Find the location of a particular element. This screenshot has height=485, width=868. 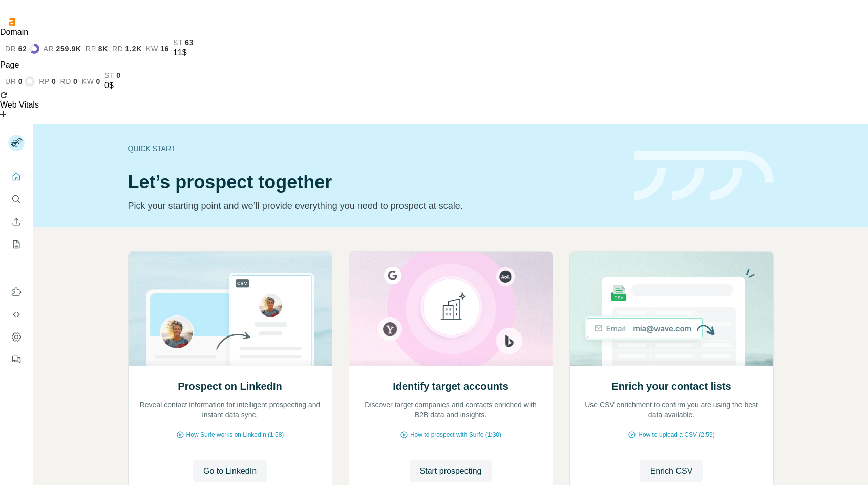

button: Feedback is located at coordinates (17, 359).